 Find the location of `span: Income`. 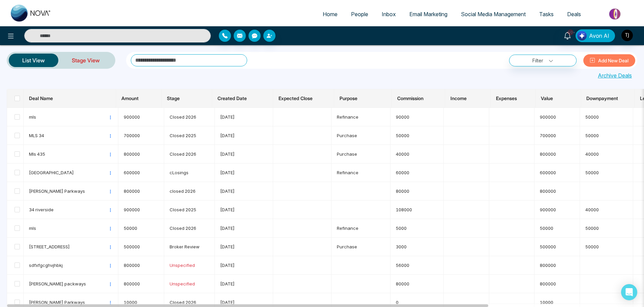

span: Income is located at coordinates (458, 98).